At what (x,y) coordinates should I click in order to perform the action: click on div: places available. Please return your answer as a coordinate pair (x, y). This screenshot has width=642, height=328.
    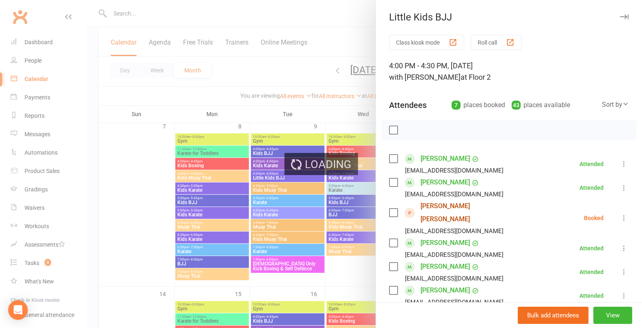
    Looking at the image, I should click on (540, 105).